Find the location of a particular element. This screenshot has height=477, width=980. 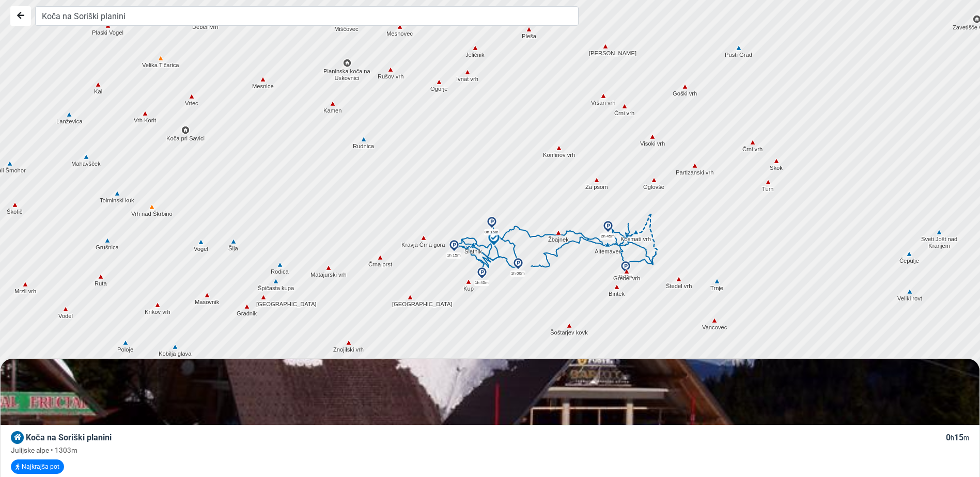

button: Nazaj is located at coordinates (20, 16).